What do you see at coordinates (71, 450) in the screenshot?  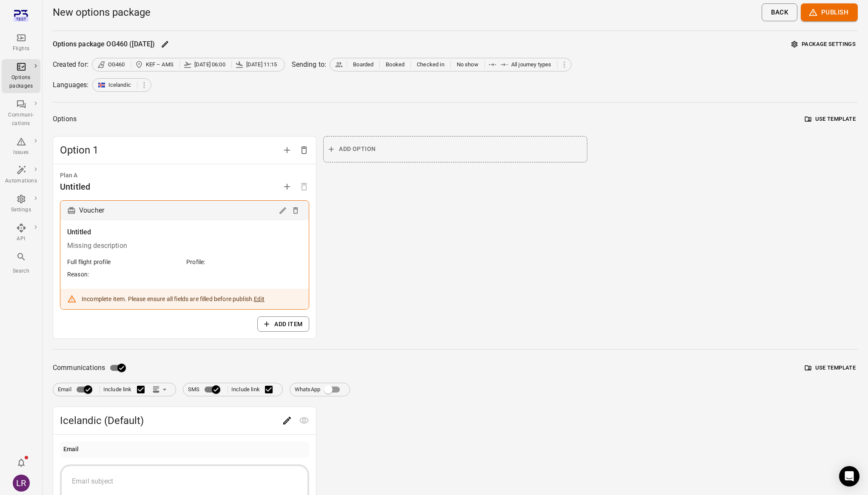 I see `div: Email` at bounding box center [71, 450].